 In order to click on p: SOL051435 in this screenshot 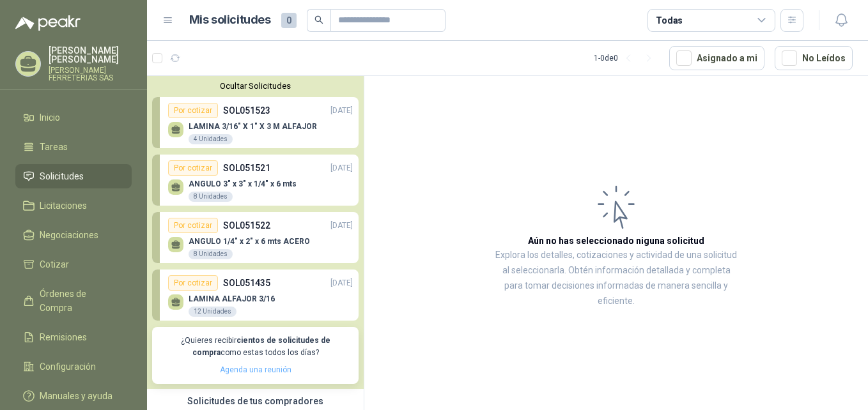, I will do `click(247, 283)`.